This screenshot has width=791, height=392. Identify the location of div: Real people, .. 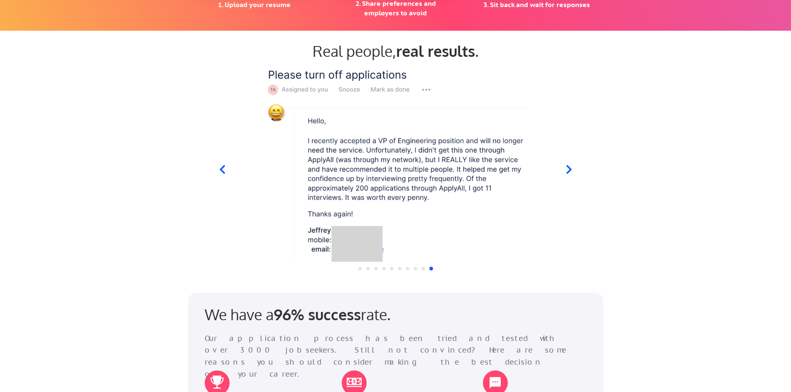
(396, 51).